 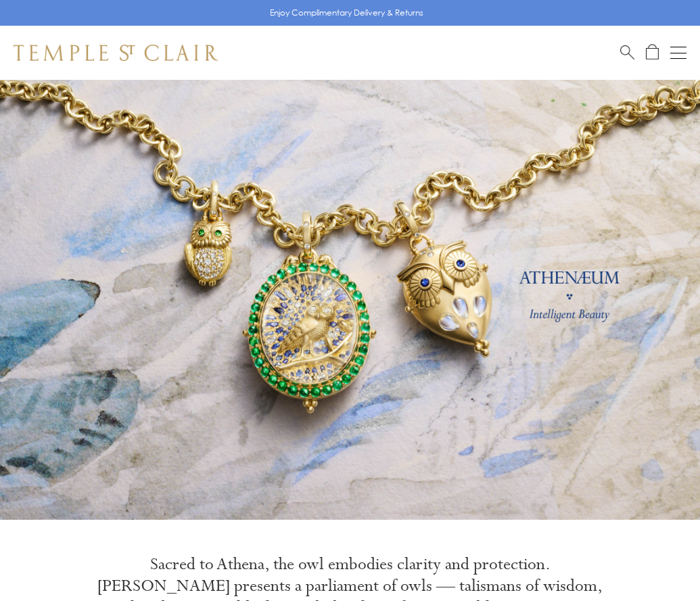 What do you see at coordinates (627, 52) in the screenshot?
I see `a: Search` at bounding box center [627, 52].